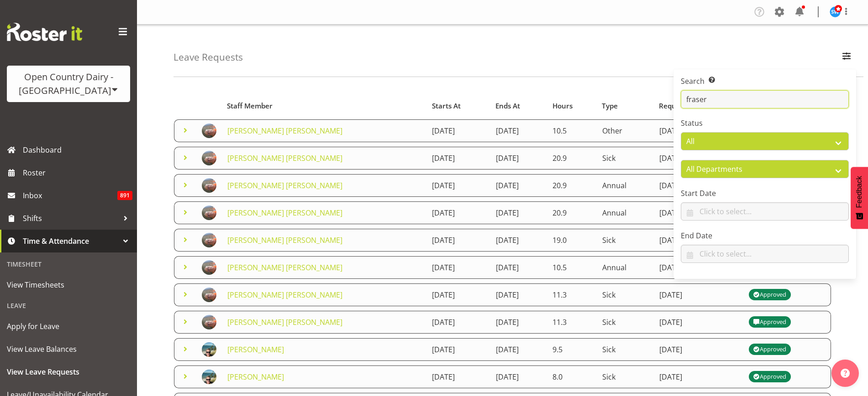  Describe the element at coordinates (562, 106) in the screenshot. I see `span: Hours` at that location.